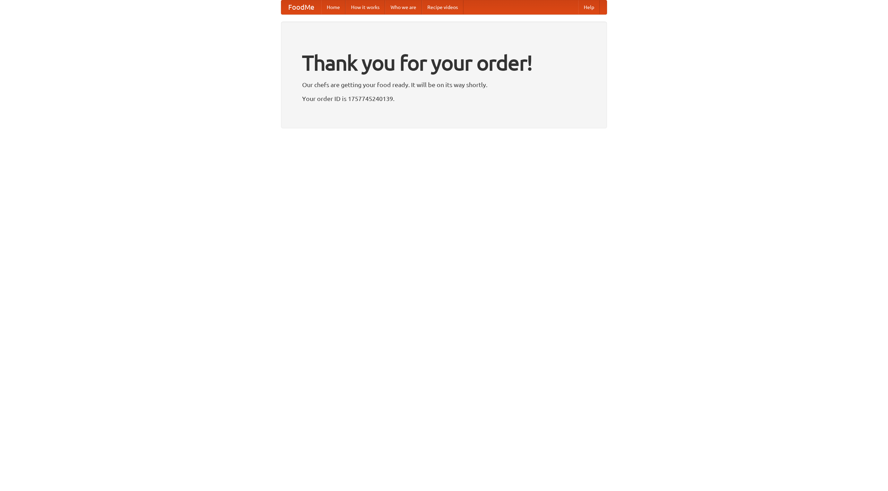 This screenshot has width=888, height=491. What do you see at coordinates (365, 7) in the screenshot?
I see `a: How it works` at bounding box center [365, 7].